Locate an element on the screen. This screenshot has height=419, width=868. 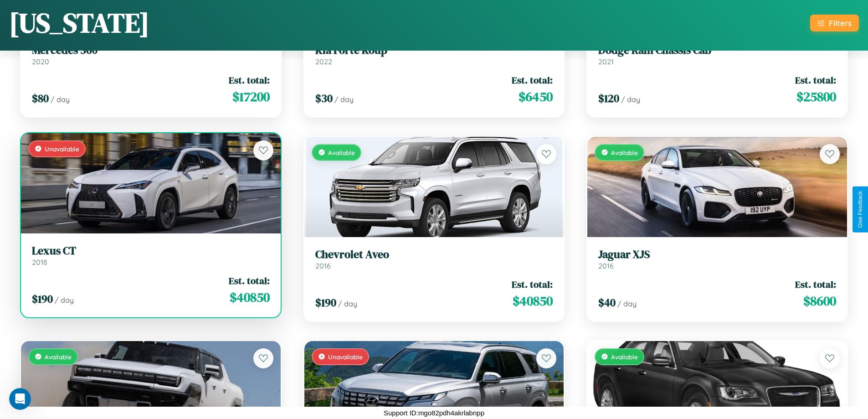
span: $ 25800 is located at coordinates (816, 97).